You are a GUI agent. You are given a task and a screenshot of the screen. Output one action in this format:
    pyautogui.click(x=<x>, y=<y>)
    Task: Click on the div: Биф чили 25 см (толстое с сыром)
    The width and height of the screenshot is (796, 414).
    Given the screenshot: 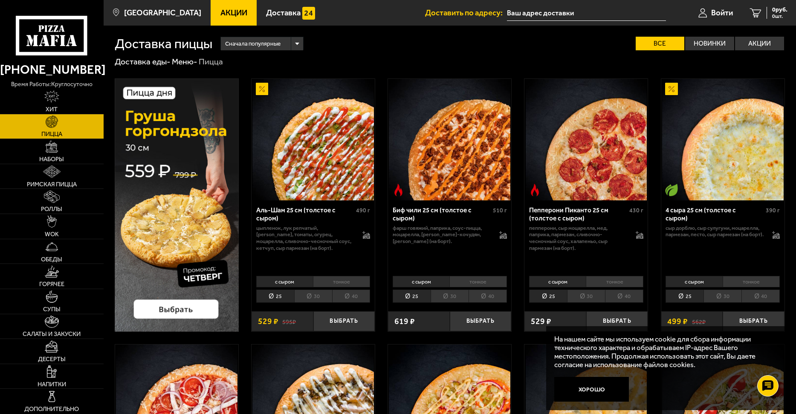 What is the action you would take?
    pyautogui.click(x=442, y=214)
    